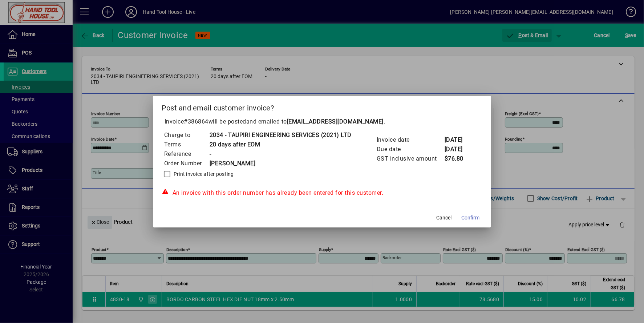  I want to click on button: Confirm, so click(470, 218).